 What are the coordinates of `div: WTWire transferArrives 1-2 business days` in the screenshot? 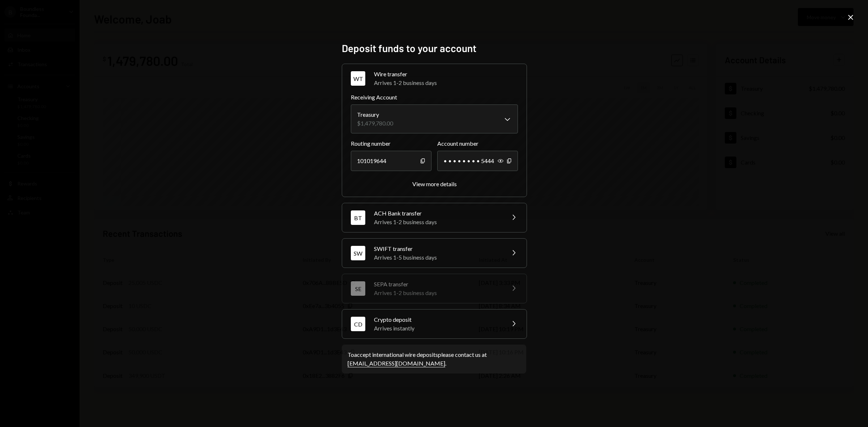 It's located at (434, 140).